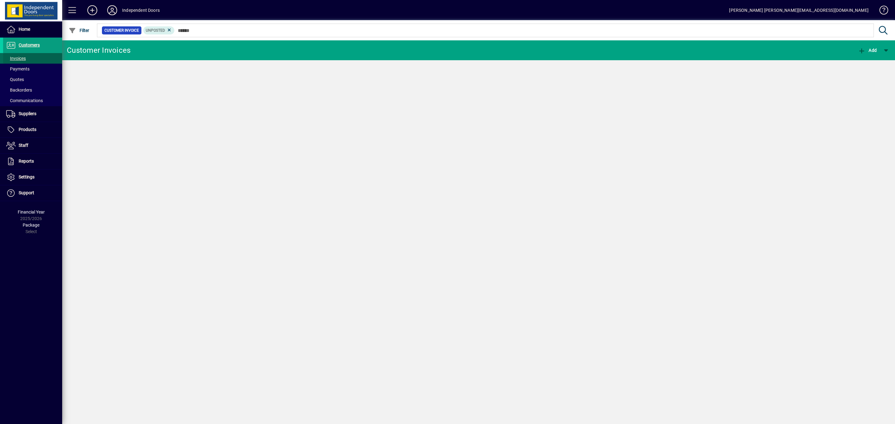 Image resolution: width=895 pixels, height=424 pixels. Describe the element at coordinates (29, 45) in the screenshot. I see `span: Customers` at that location.